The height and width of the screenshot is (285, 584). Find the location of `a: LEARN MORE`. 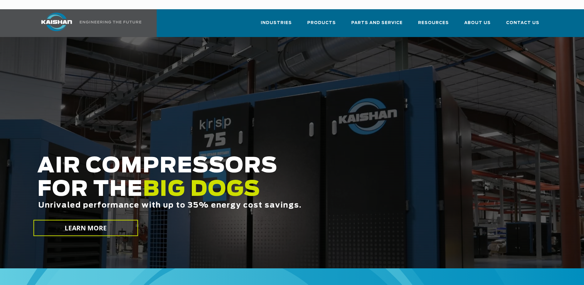

a: LEARN MORE is located at coordinates (86, 228).